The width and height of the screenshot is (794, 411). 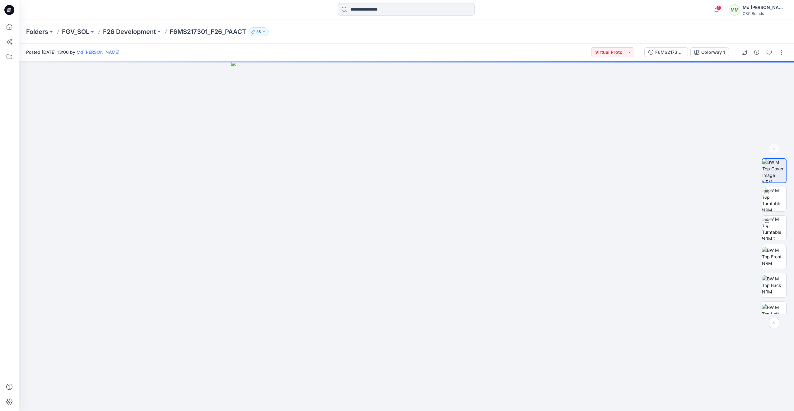 I want to click on button: Details, so click(x=757, y=52).